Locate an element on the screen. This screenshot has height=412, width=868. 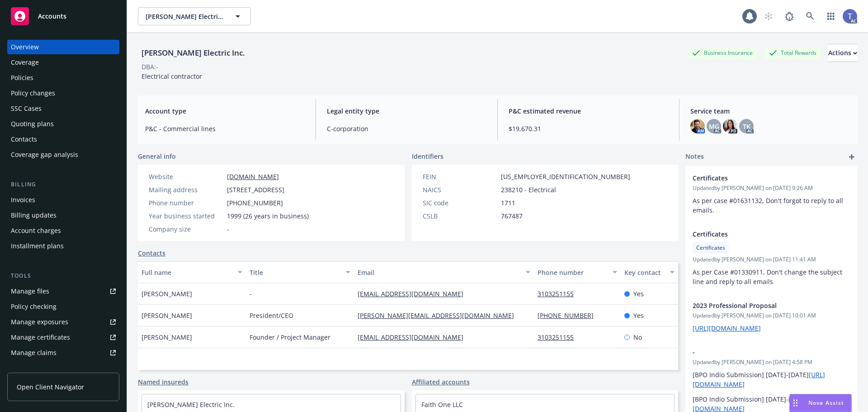
span: Manage exposures is located at coordinates (63, 322).